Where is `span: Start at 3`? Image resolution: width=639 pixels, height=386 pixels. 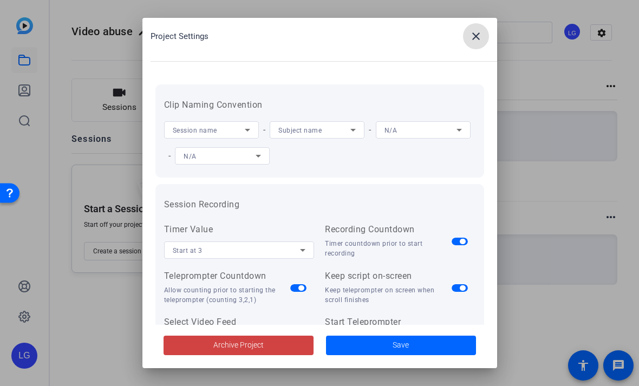 span: Start at 3 is located at coordinates (188, 251).